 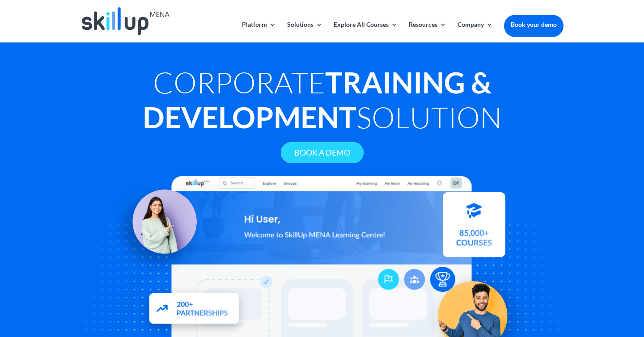 What do you see at coordinates (126, 21) in the screenshot?
I see `img: Skillup Mena` at bounding box center [126, 21].